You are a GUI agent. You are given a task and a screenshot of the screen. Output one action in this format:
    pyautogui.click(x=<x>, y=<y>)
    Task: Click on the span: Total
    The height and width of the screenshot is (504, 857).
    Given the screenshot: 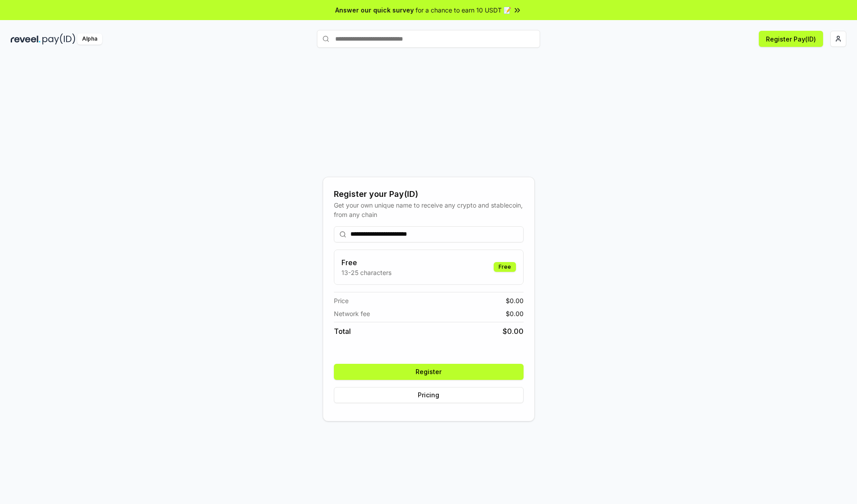 What is the action you would take?
    pyautogui.click(x=342, y=331)
    